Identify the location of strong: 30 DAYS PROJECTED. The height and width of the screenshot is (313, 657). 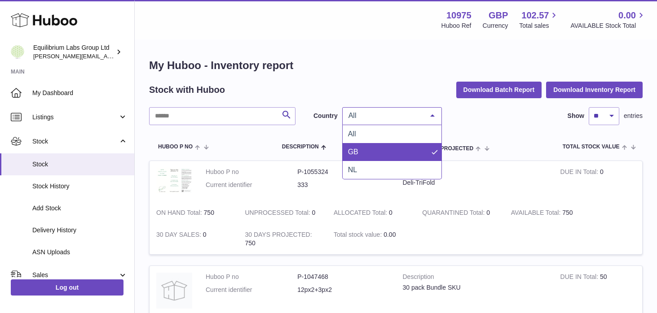
(278, 236).